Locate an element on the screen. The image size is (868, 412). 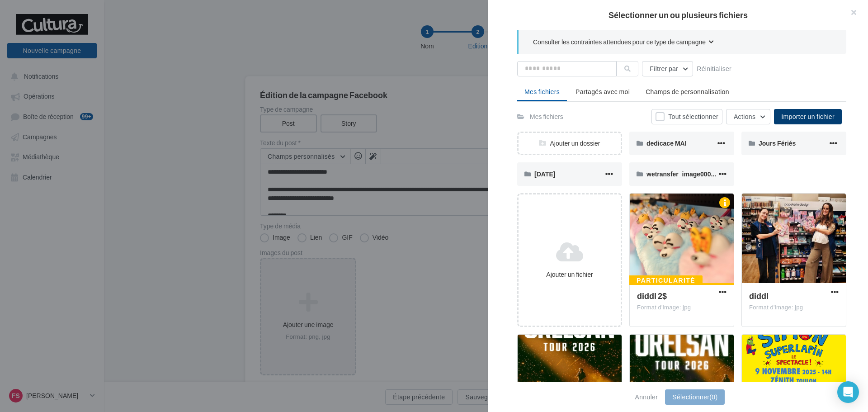
span: Consulter les contraintes attendues pour ce type de campagne is located at coordinates (619, 42).